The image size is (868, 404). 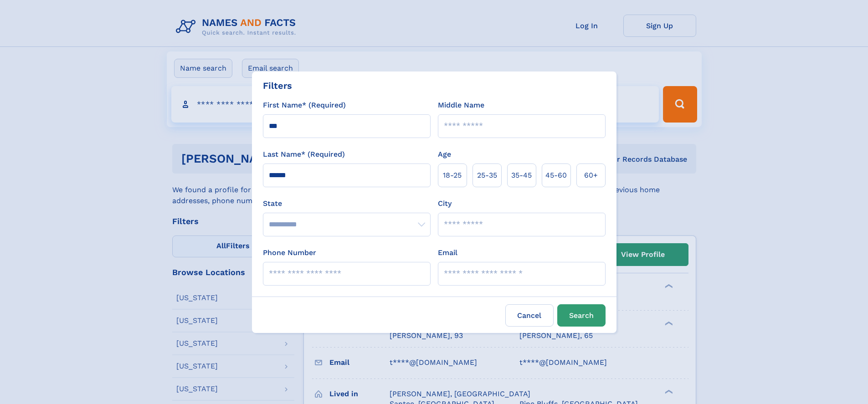 I want to click on label: Phone Number, so click(x=290, y=253).